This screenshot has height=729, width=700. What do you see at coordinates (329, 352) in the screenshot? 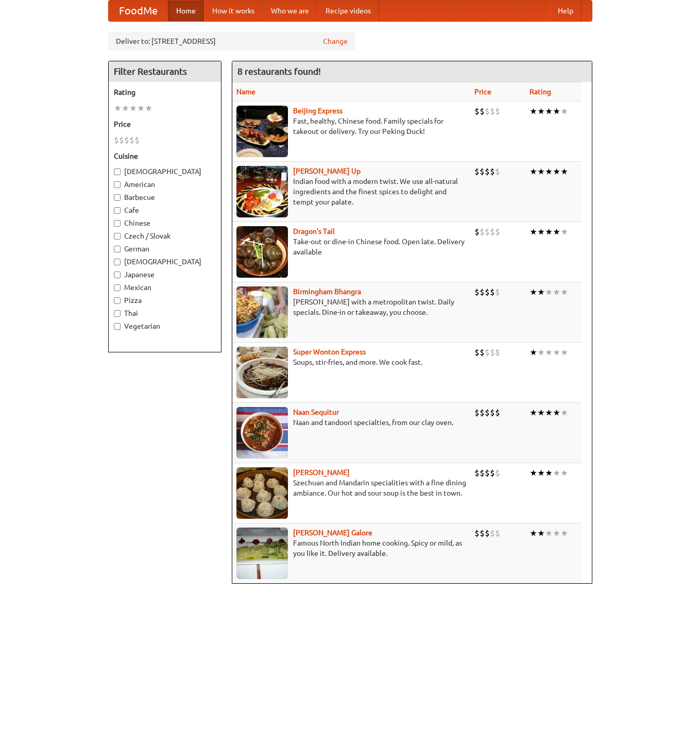
I see `b: Super Wonton Express` at bounding box center [329, 352].